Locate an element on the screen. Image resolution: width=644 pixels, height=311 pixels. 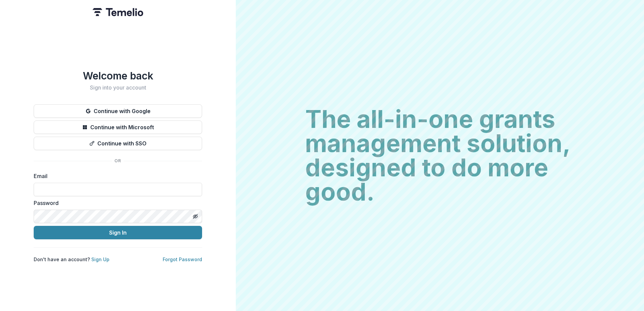
button: Toggle password visibility is located at coordinates (195, 217).